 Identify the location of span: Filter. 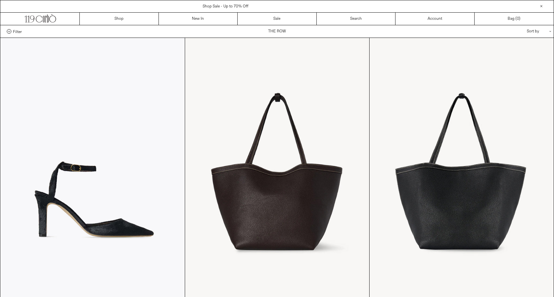
(17, 31).